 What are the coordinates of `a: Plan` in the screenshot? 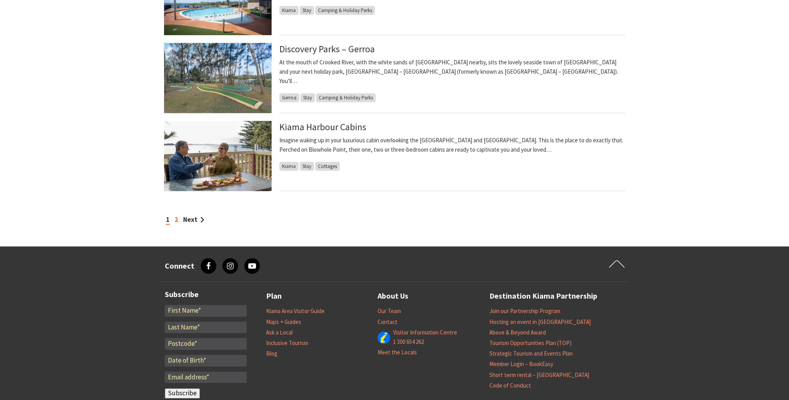 It's located at (274, 296).